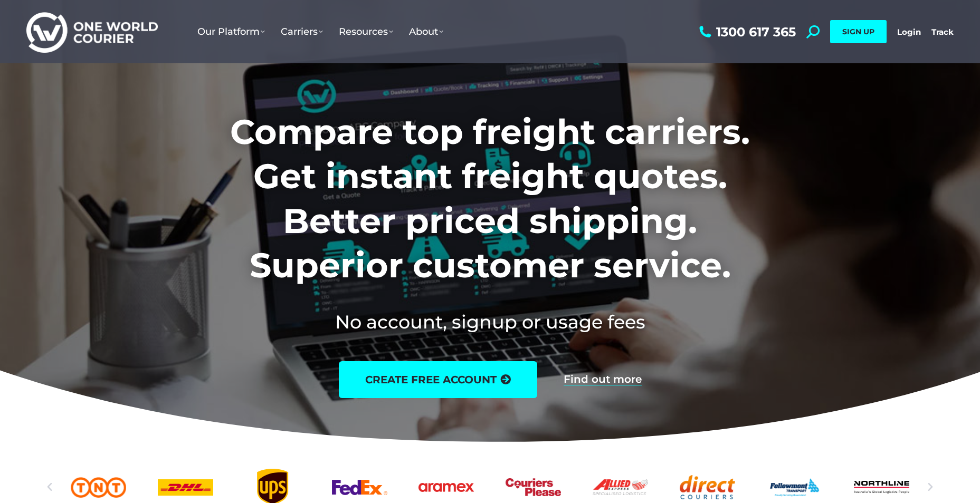 This screenshot has height=503, width=980. I want to click on a: Resources, so click(365, 31).